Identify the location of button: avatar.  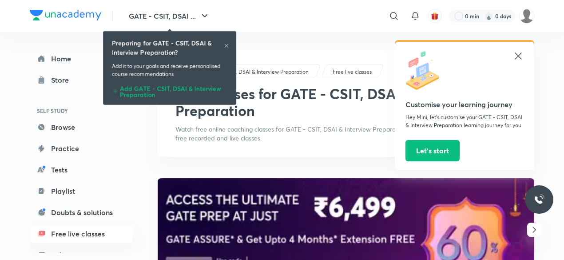
(435, 16).